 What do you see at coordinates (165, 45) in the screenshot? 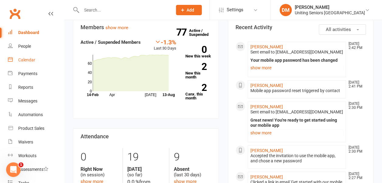
I see `div: Last 30 Days` at bounding box center [165, 45].